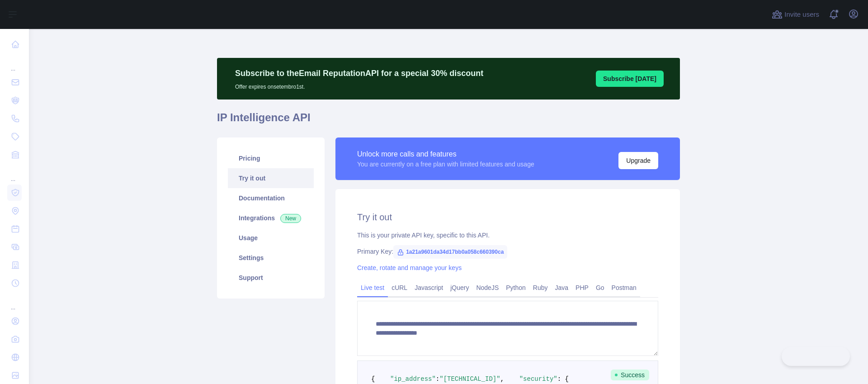 This screenshot has height=384, width=868. I want to click on div: This is your private API key, specific to this API., so click(508, 235).